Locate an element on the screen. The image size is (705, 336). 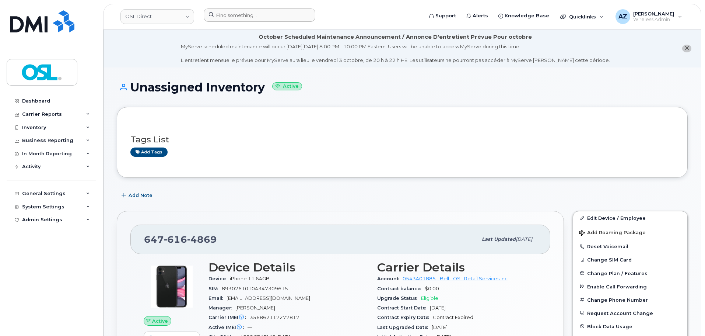
button: Add Note is located at coordinates (138, 195).